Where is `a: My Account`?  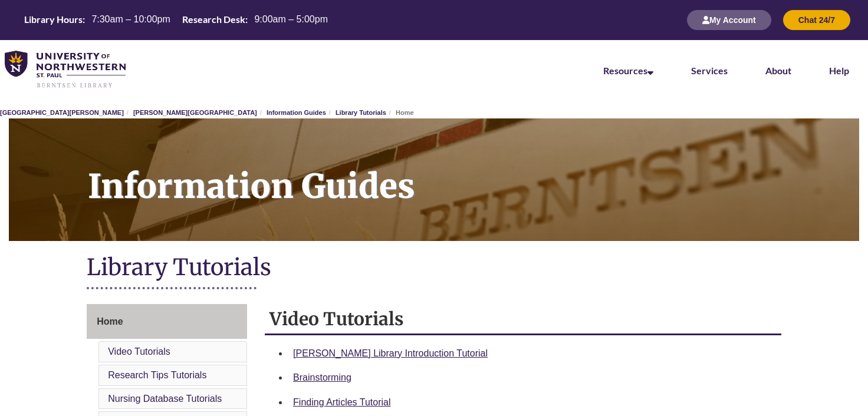 a: My Account is located at coordinates (729, 20).